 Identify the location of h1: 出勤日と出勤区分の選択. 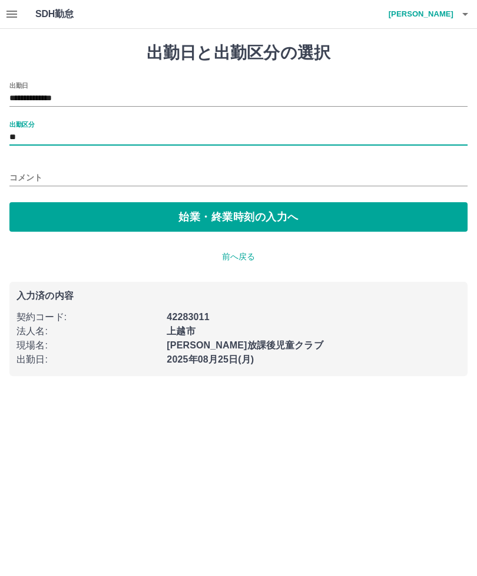
(239, 53).